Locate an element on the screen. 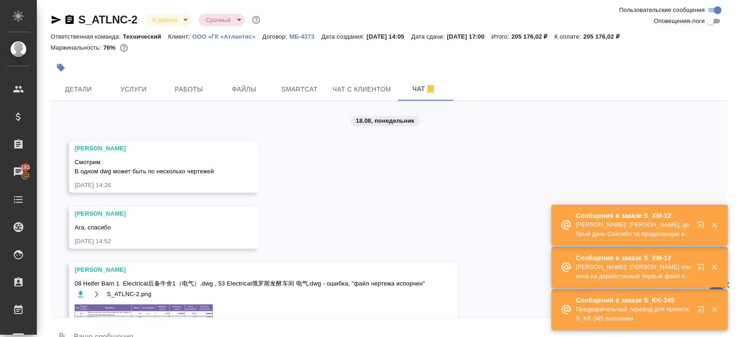  span: Смотрим В одном dwg может быть по несколько чертежей is located at coordinates (144, 167).